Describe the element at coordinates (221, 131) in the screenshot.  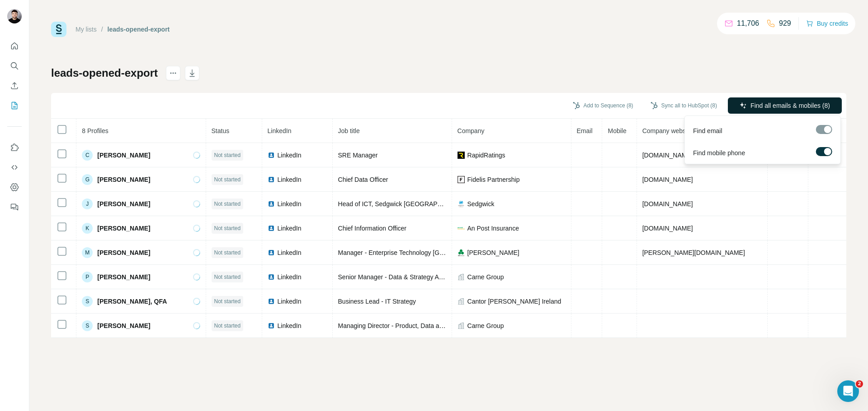
I see `span: Status` at that location.